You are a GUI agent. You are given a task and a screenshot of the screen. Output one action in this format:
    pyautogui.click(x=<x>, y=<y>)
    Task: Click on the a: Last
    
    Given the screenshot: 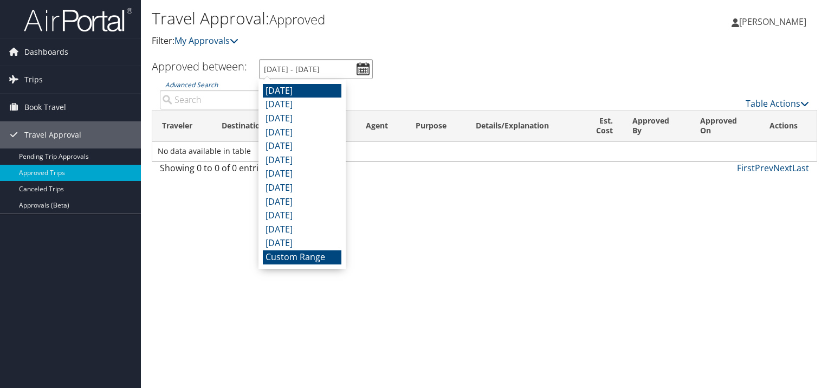 What is the action you would take?
    pyautogui.click(x=801, y=168)
    